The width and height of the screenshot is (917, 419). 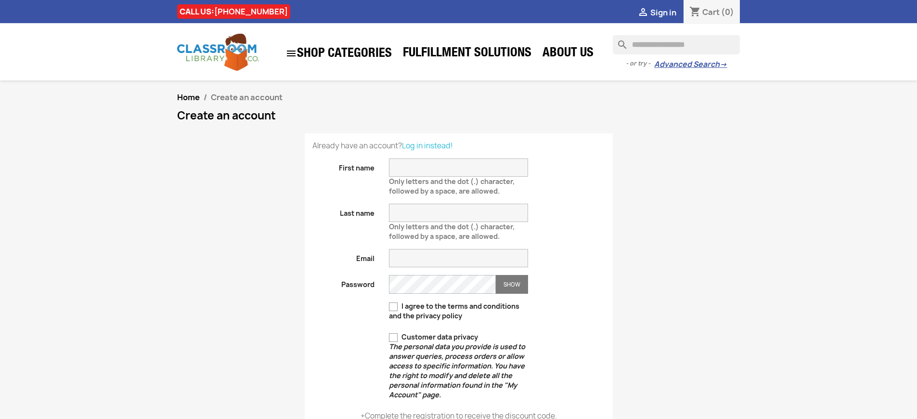 What do you see at coordinates (728, 12) in the screenshot?
I see `span: (0)` at bounding box center [728, 12].